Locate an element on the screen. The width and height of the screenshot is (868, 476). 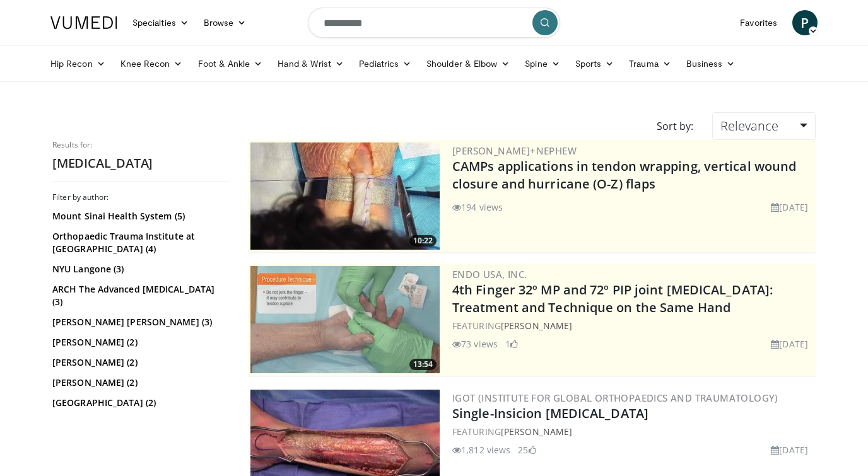
span: P is located at coordinates (805, 23).